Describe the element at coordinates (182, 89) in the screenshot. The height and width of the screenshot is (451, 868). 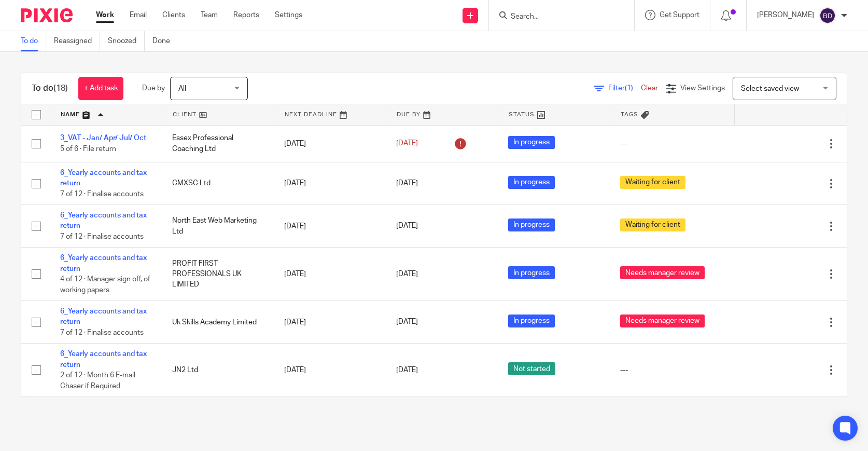
I see `span: All` at that location.